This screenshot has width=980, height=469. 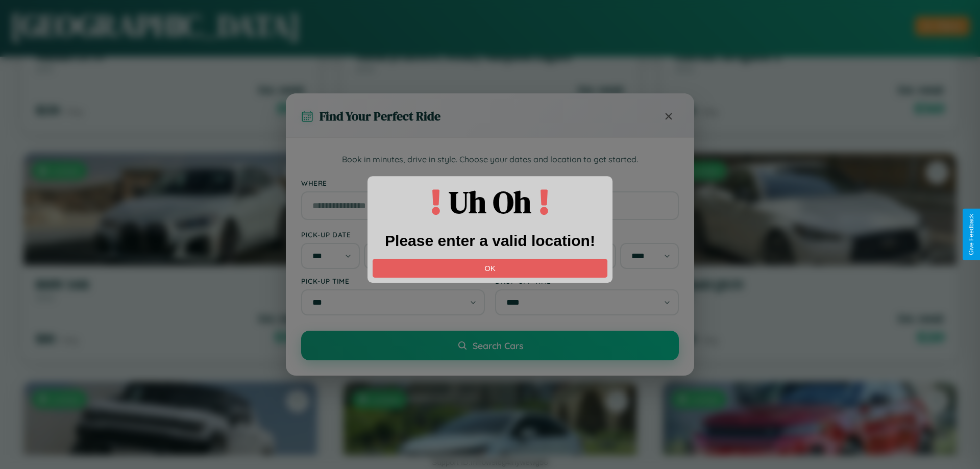 What do you see at coordinates (490, 183) in the screenshot?
I see `label: Where` at bounding box center [490, 183].